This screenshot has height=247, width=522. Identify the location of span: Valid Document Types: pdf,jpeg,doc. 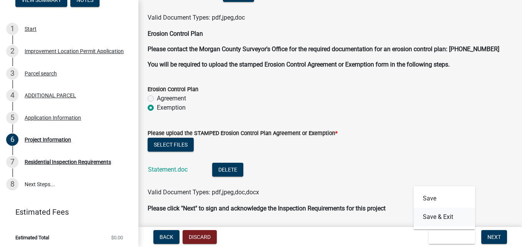
(196, 17).